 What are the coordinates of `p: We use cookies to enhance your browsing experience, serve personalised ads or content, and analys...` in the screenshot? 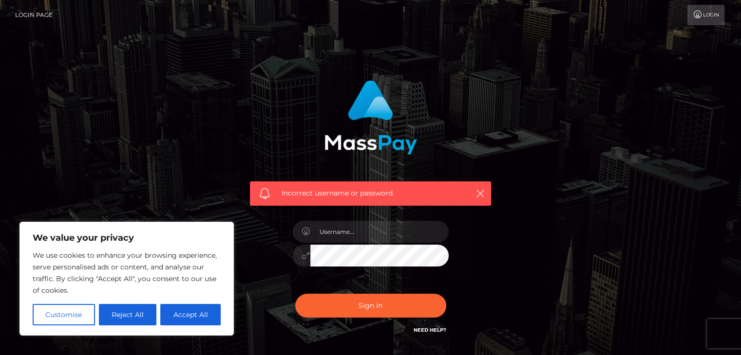 It's located at (127, 273).